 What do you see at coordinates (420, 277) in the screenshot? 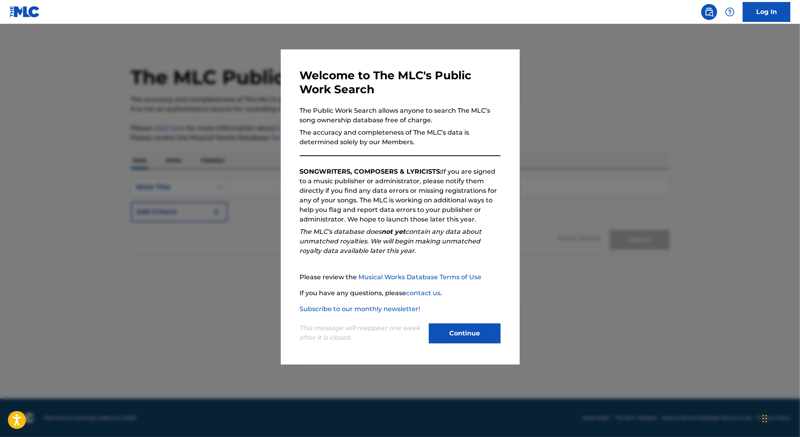
I see `a: Musical Works Database Terms of Use` at bounding box center [420, 277].